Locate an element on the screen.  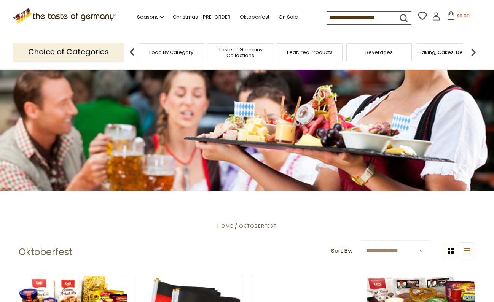
img: next arrow is located at coordinates (474, 52).